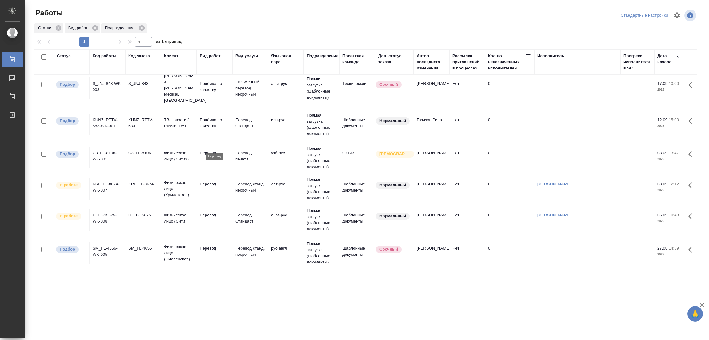  I want to click on td: Технический, so click(357, 88).